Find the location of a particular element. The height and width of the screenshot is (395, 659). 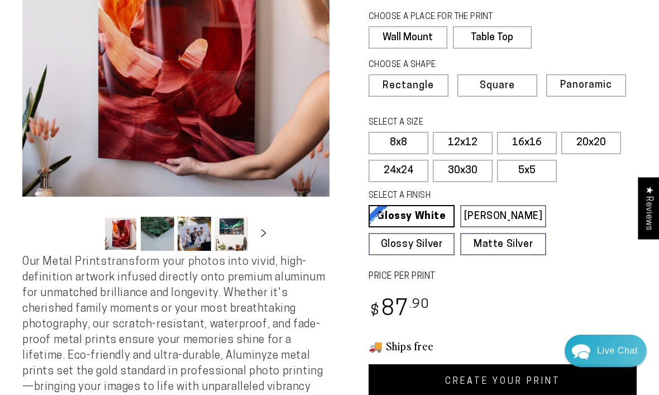

a: Glossy Silver is located at coordinates (412, 244).